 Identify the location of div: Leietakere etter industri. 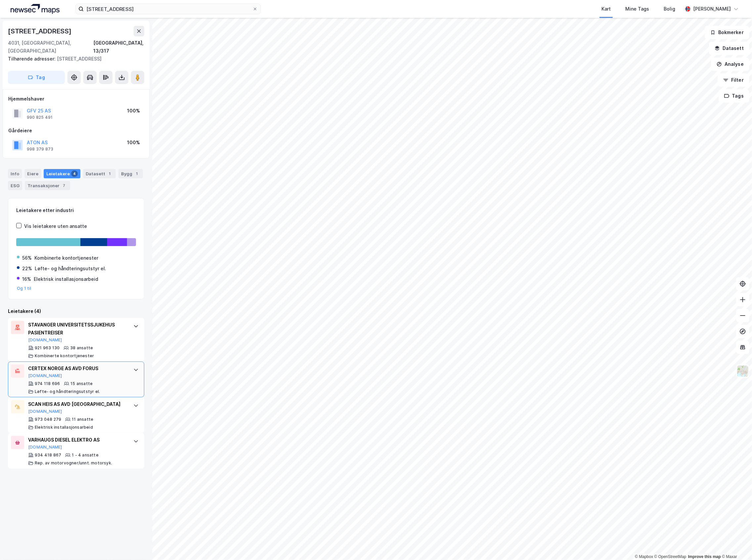
(76, 211).